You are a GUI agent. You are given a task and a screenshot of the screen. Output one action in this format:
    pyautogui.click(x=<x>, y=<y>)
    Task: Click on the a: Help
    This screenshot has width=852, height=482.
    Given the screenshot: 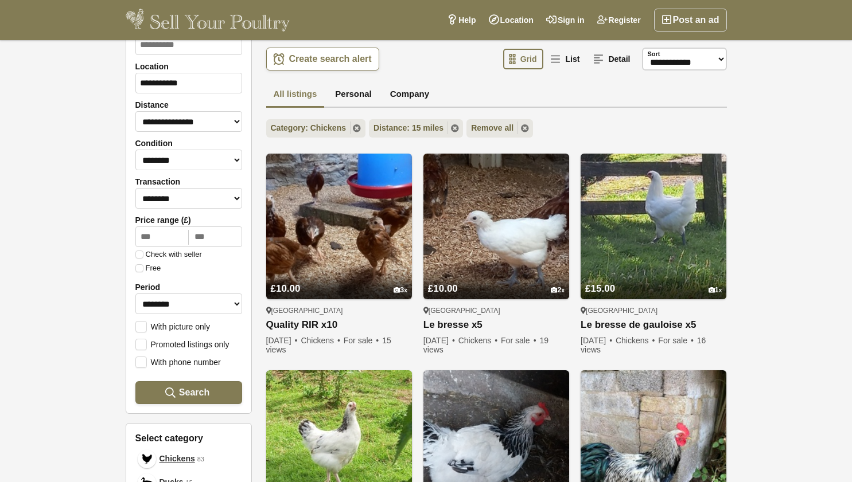 What is the action you would take?
    pyautogui.click(x=461, y=20)
    